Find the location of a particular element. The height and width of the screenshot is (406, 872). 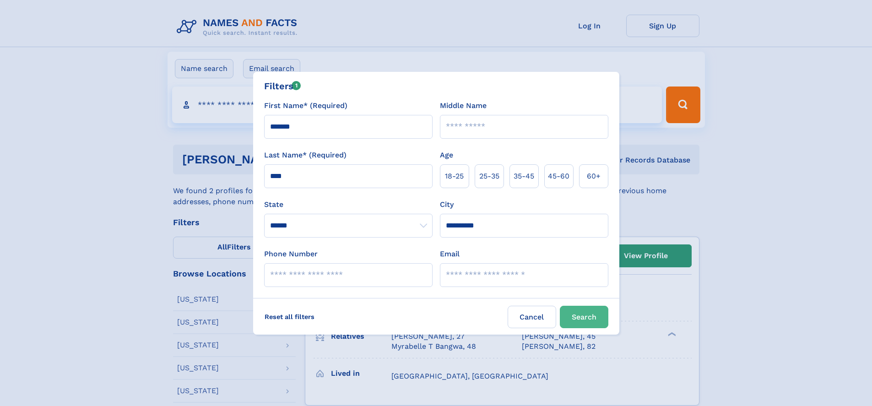

span: 60+ is located at coordinates (594, 176).